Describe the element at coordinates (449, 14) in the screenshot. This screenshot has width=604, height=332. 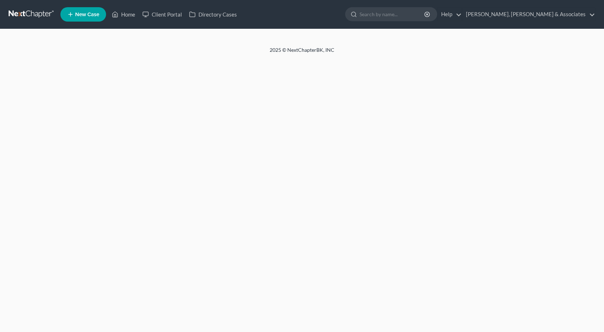
I see `a: Help` at that location.